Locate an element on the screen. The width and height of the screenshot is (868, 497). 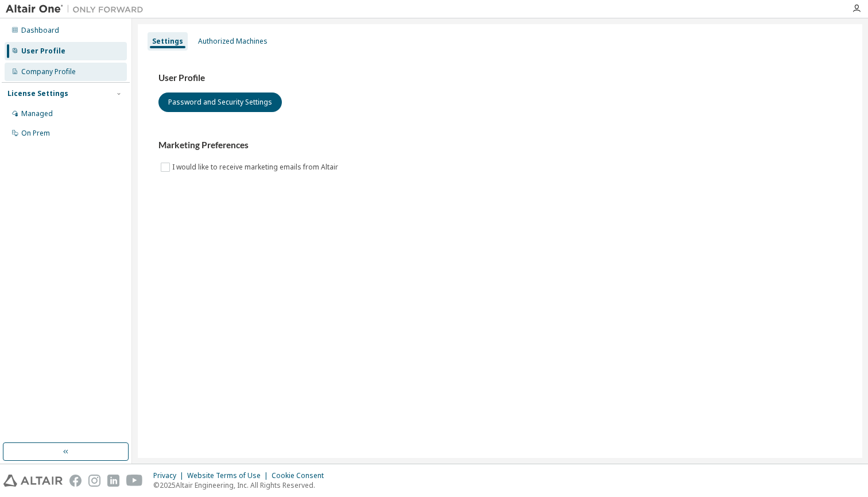
div: Dashboard is located at coordinates (40, 31).